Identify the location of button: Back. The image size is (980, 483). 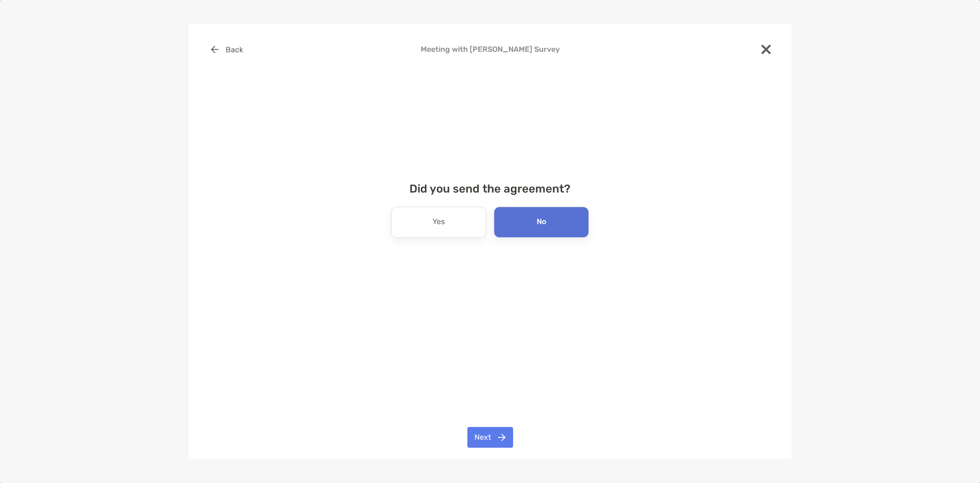
(227, 49).